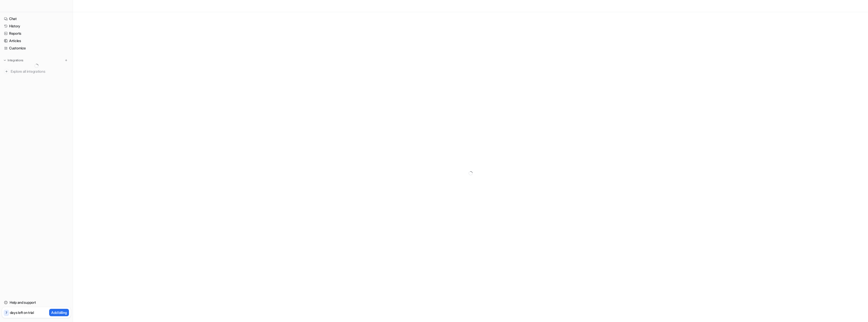 This screenshot has height=322, width=868. Describe the element at coordinates (22, 312) in the screenshot. I see `p: days left on trial` at that location.